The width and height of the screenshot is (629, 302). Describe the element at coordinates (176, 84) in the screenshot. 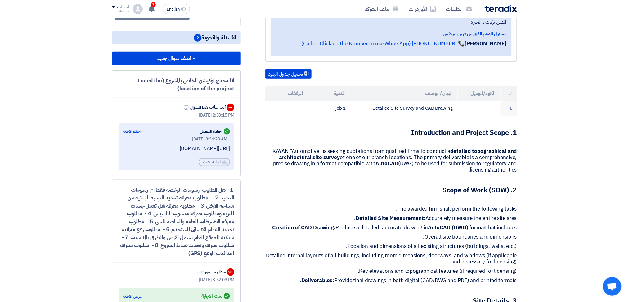

I see `div: انا محتاج لوكيشن الخاص بالمشروع (I need the location of the project)` at that location.